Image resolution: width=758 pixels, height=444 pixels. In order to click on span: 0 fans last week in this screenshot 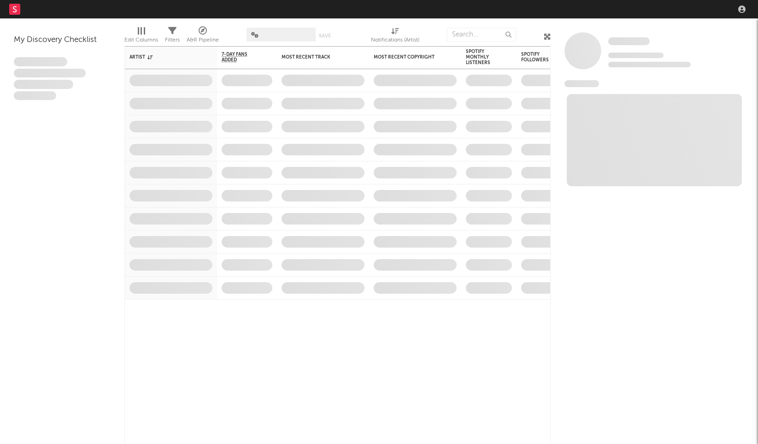, I will do `click(649, 64)`.